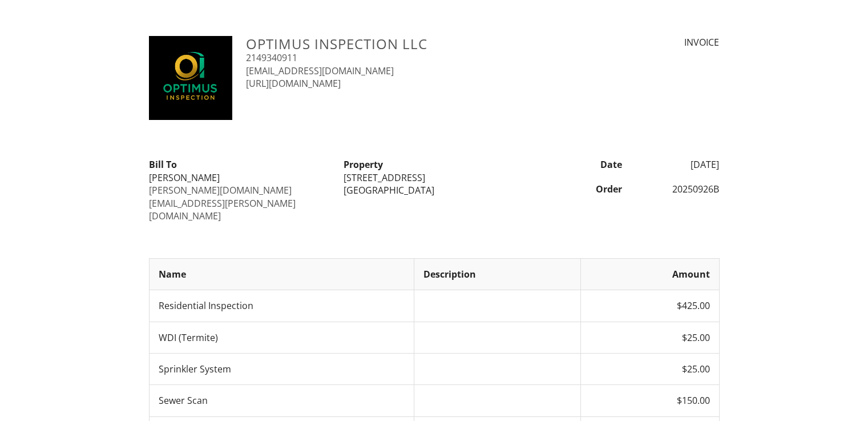  I want to click on th: Description, so click(497, 274).